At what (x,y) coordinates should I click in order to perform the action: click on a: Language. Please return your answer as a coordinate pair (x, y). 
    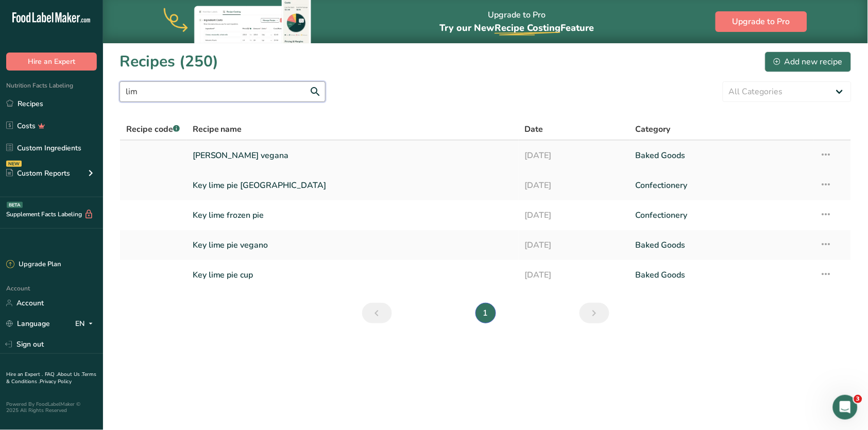
    Looking at the image, I should click on (28, 324).